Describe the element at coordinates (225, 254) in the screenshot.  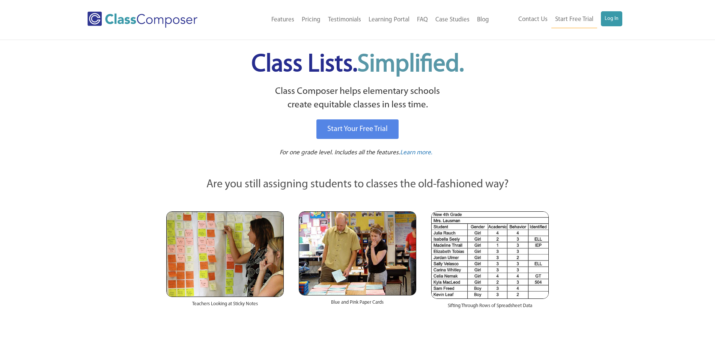
I see `img: Teachers Looking at Sticky Notes` at that location.